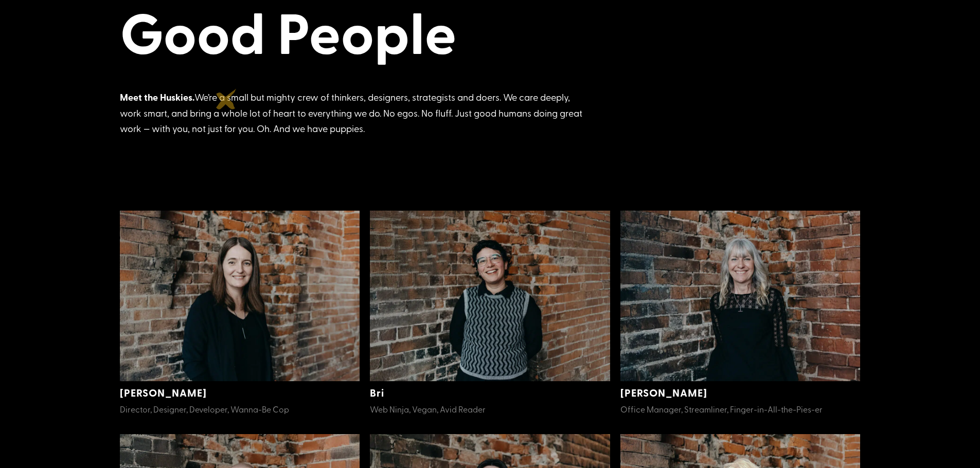  What do you see at coordinates (204, 409) in the screenshot?
I see `span: Director, Designer, Developer, Wanna-Be Cop` at bounding box center [204, 409].